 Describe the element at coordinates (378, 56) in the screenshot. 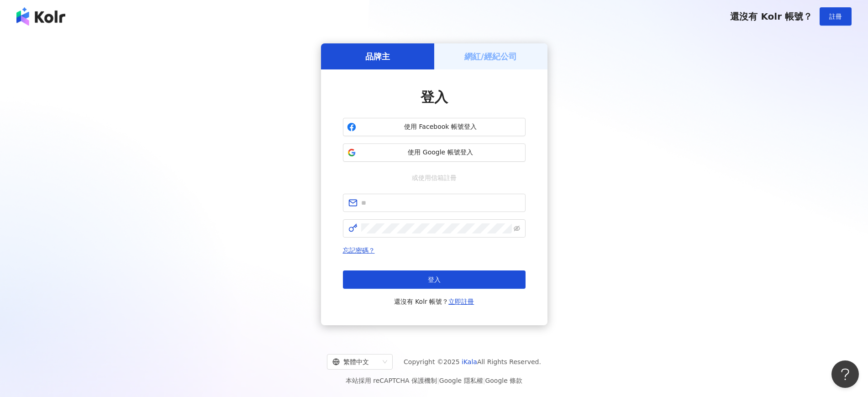

I see `h5: 品牌主` at that location.